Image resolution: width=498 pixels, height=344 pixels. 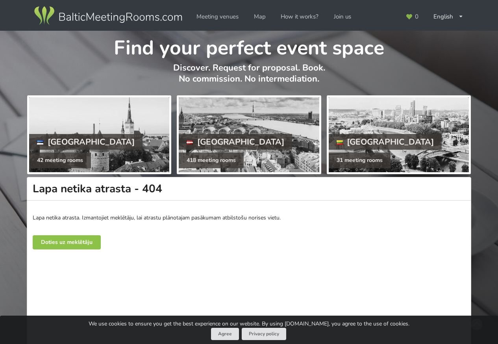 What do you see at coordinates (108, 16) in the screenshot?
I see `img: Baltic Meeting Rooms` at bounding box center [108, 16].